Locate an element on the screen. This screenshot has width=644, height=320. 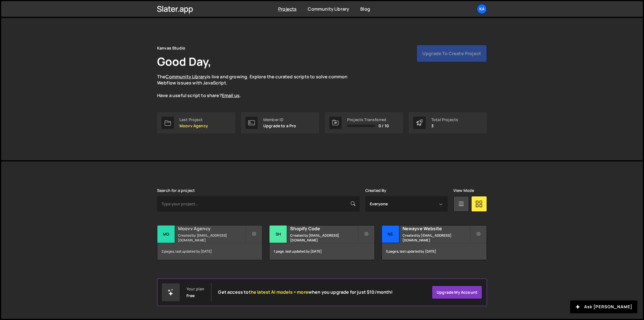
div: Member ID is located at coordinates (280, 120).